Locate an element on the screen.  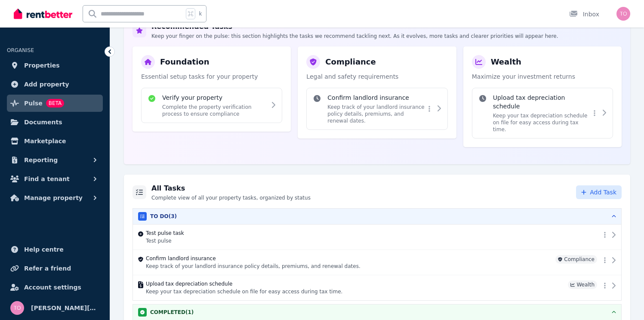
a: Marketplace is located at coordinates (54, 141).